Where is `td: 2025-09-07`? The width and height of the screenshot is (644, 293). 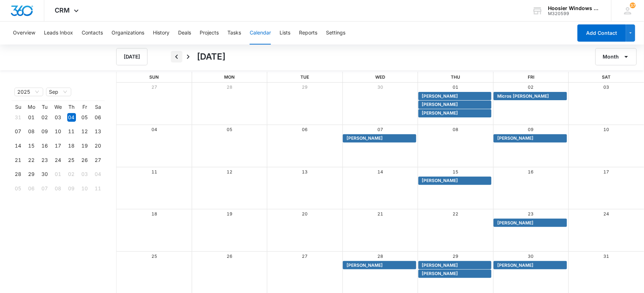
td: 2025-09-07 is located at coordinates (18, 132).